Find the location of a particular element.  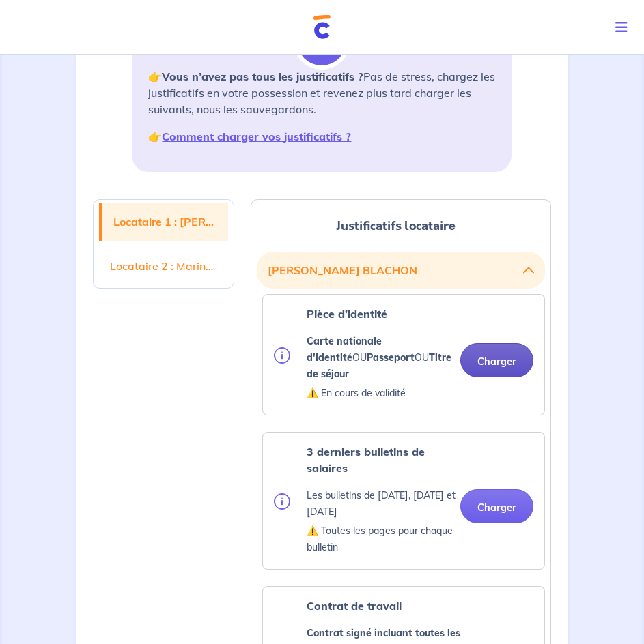

button: Toggle navigation is located at coordinates (624, 27).